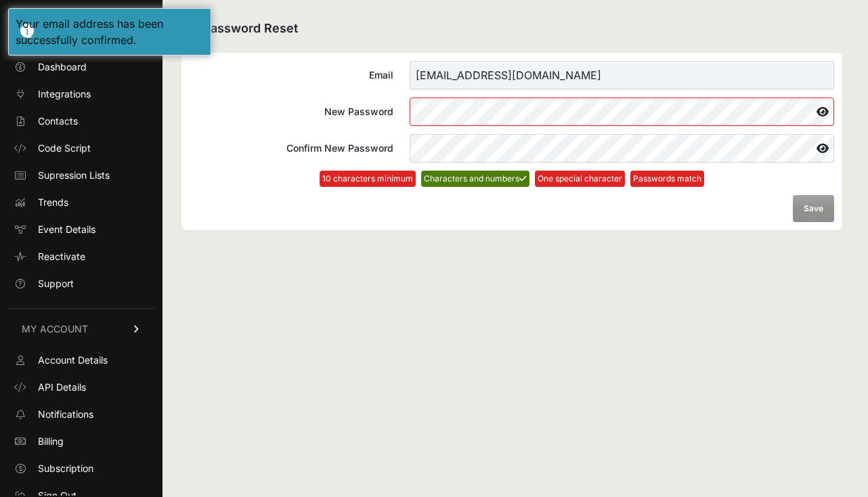 The width and height of the screenshot is (868, 497). I want to click on h2: Password Reset, so click(512, 29).